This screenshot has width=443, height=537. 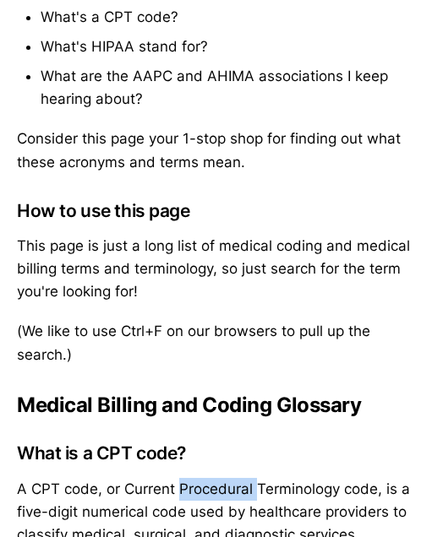 What do you see at coordinates (233, 17) in the screenshot?
I see `li: What's a CPT code?` at bounding box center [233, 17].